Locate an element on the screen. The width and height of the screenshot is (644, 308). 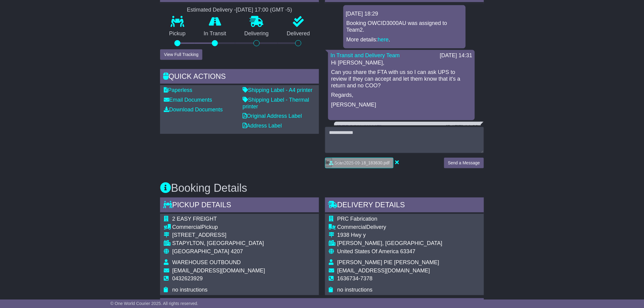
p: Regards, is located at coordinates (401, 95).